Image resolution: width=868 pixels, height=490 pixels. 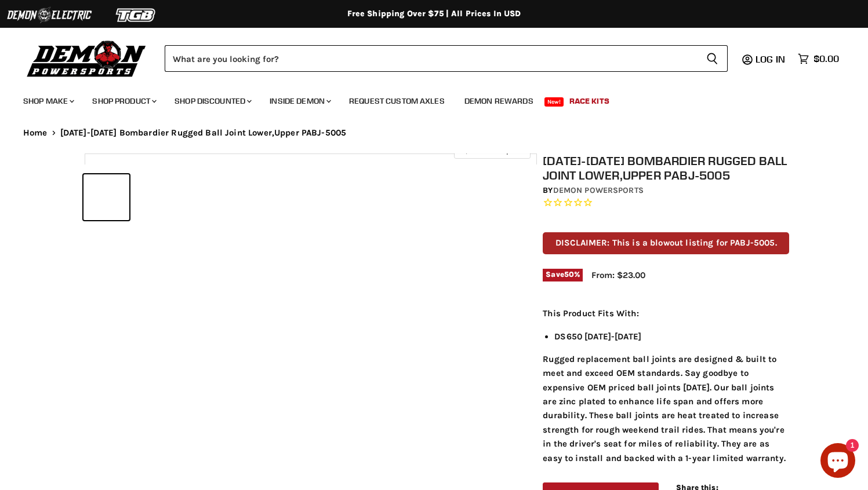 I want to click on a: Inside Demon, so click(x=299, y=101).